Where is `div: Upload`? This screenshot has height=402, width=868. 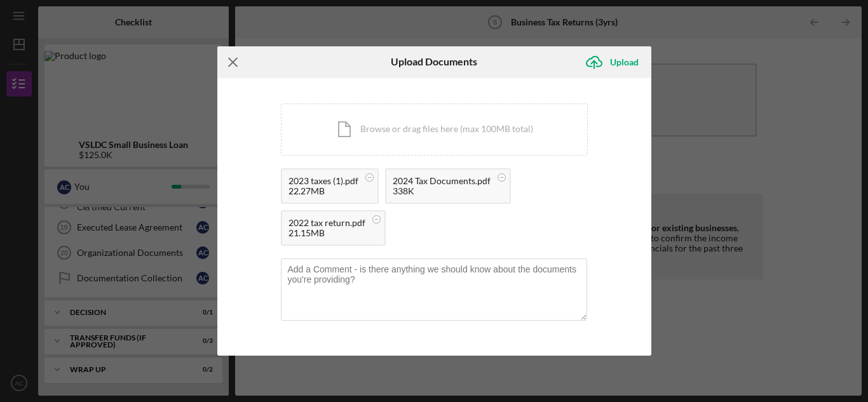 div: Upload is located at coordinates (624, 62).